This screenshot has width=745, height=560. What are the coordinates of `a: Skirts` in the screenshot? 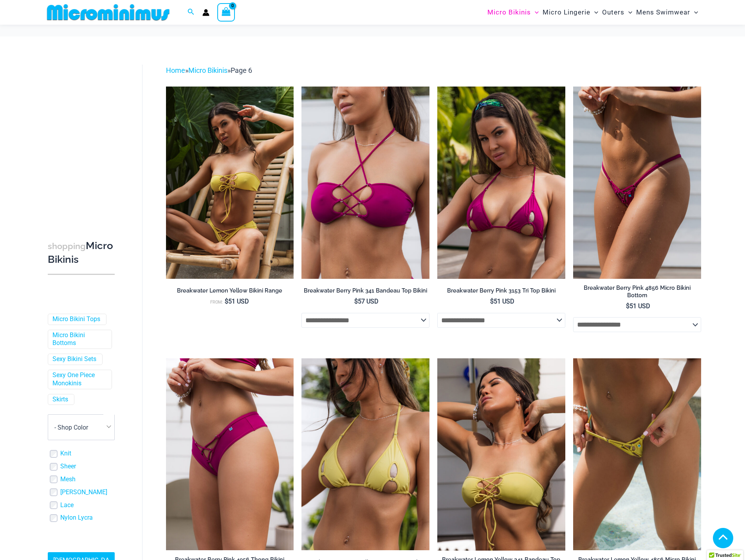 It's located at (60, 400).